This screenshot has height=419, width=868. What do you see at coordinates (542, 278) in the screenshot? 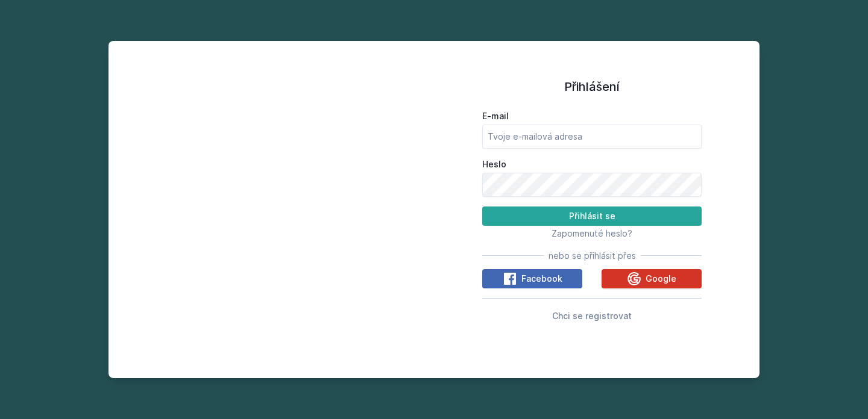
I see `span: Facebook` at bounding box center [542, 278].